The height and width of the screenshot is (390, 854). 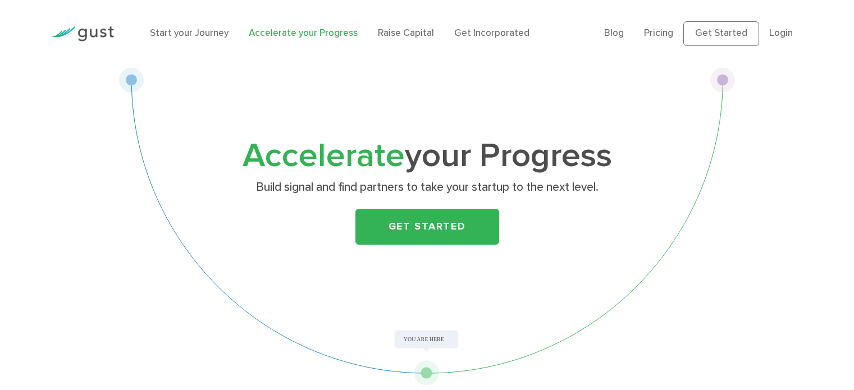 What do you see at coordinates (492, 33) in the screenshot?
I see `a: Get Incorporated` at bounding box center [492, 33].